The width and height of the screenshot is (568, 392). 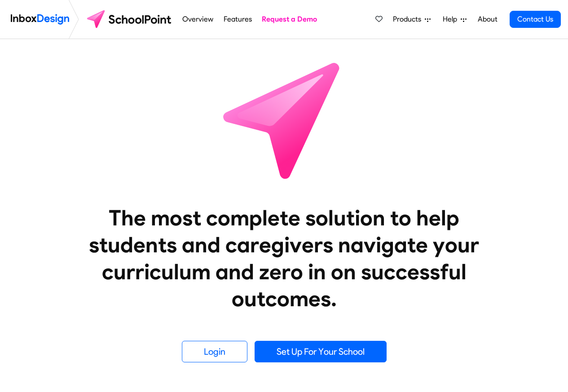 What do you see at coordinates (412, 20) in the screenshot?
I see `a: Products` at bounding box center [412, 20].